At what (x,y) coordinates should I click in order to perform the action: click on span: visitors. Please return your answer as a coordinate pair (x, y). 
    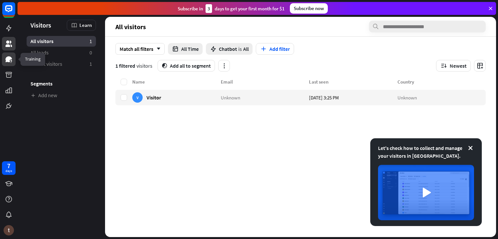
    Looking at the image, I should click on (144, 66).